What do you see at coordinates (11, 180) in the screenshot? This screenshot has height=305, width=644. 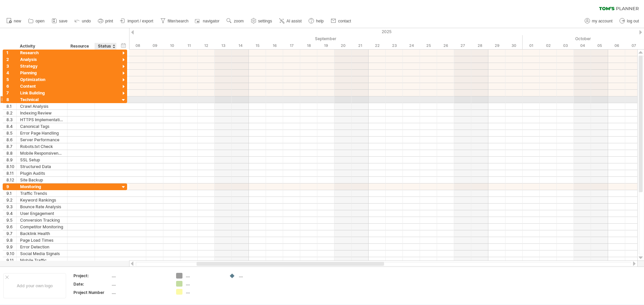 I see `div: 8.12` at bounding box center [11, 180].